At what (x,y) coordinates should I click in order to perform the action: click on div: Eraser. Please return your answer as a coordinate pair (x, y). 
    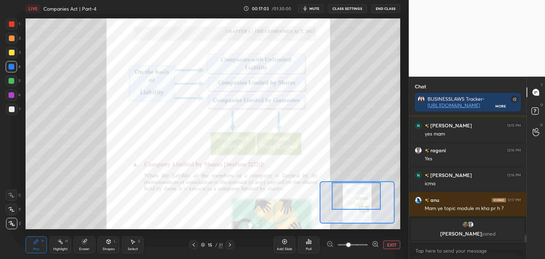
    Looking at the image, I should click on (84, 249).